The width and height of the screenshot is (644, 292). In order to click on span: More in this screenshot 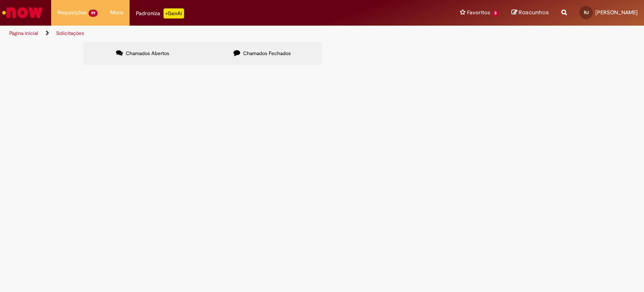, I will do `click(116, 13)`.